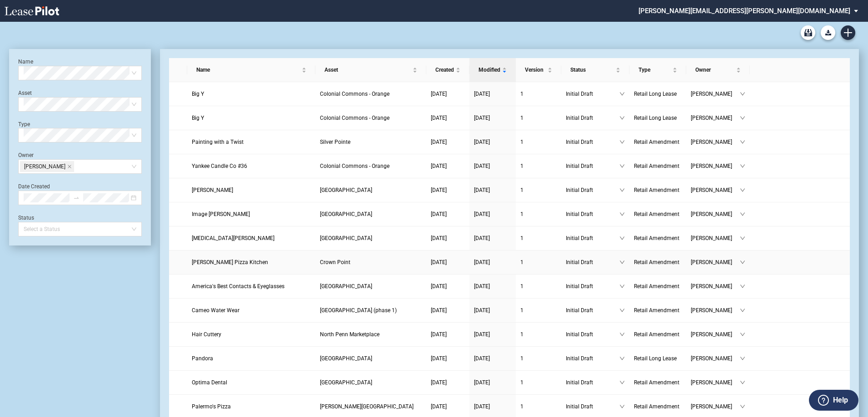 This screenshot has height=417, width=868. Describe the element at coordinates (218, 142) in the screenshot. I see `span: Painting with a Twist` at that location.